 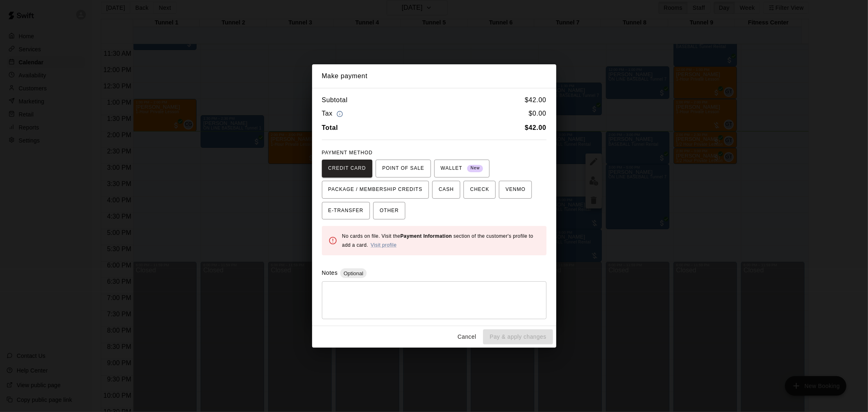 I want to click on h6: Tax, so click(x=334, y=113).